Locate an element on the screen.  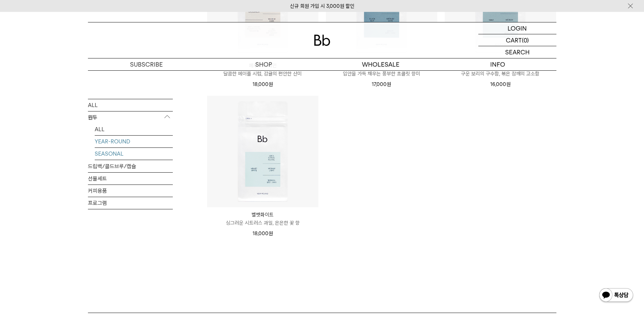
p: SEARCH is located at coordinates (517, 52).